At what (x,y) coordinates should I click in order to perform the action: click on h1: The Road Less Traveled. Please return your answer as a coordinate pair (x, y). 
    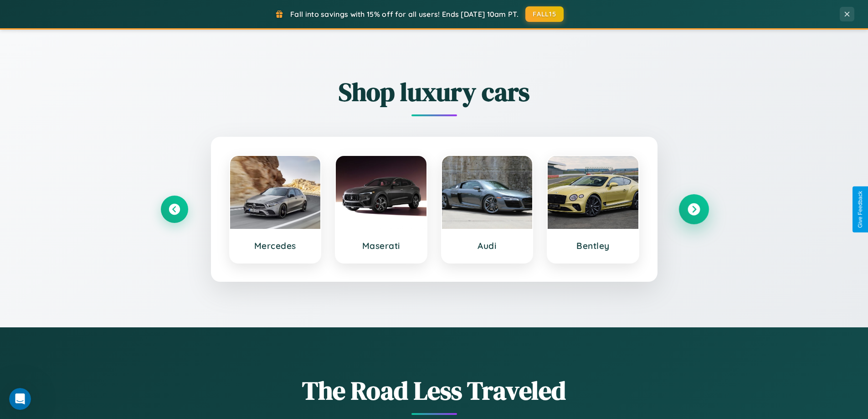
    Looking at the image, I should click on (434, 390).